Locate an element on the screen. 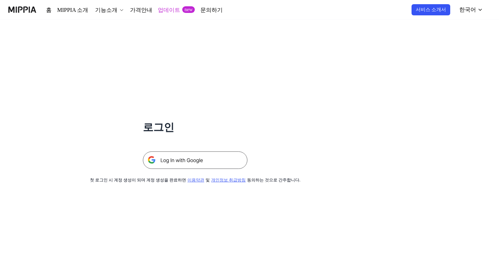 The height and width of the screenshot is (276, 499). a: 업데이트 is located at coordinates (160, 10).